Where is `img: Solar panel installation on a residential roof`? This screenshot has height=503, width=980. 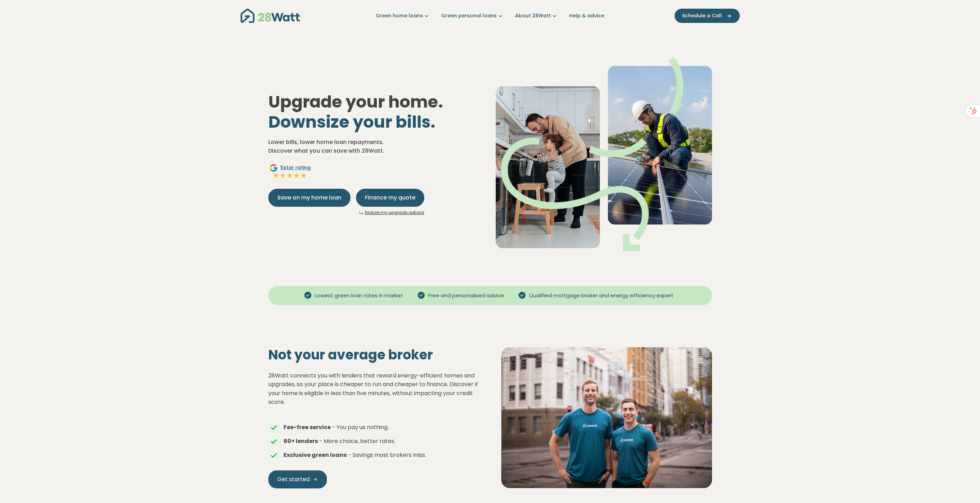 img: Solar panel installation on a residential roof is located at coordinates (607, 417).